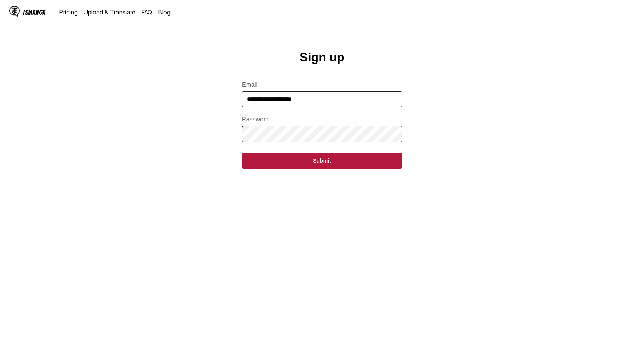 Image resolution: width=644 pixels, height=342 pixels. I want to click on a: Pricing, so click(69, 12).